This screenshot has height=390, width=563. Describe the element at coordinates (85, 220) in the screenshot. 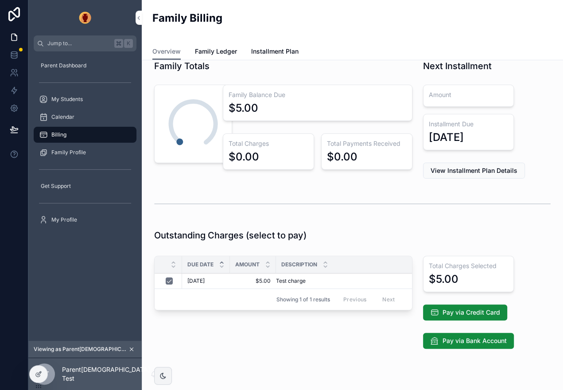

I see `a: My Profile` at that location.